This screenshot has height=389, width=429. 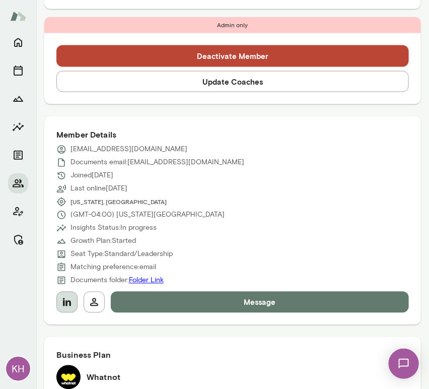 What do you see at coordinates (233, 25) in the screenshot?
I see `div: Admin only` at bounding box center [233, 25].